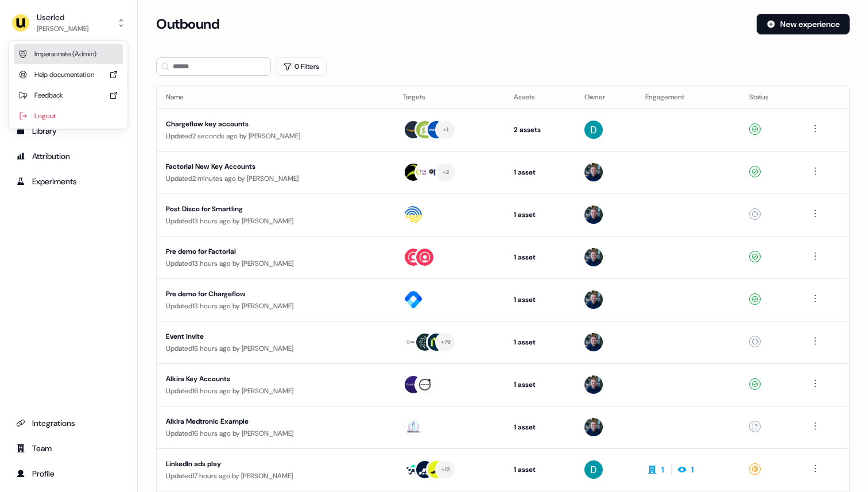 The height and width of the screenshot is (492, 868). What do you see at coordinates (606, 97) in the screenshot?
I see `th: Owner` at bounding box center [606, 97].